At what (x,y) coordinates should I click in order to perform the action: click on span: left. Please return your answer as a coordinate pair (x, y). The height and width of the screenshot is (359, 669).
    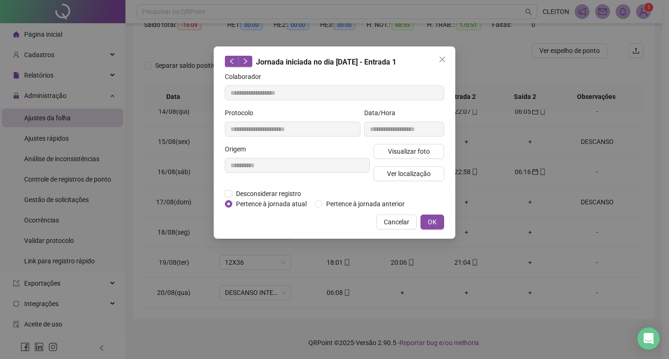
    Looking at the image, I should click on (232, 61).